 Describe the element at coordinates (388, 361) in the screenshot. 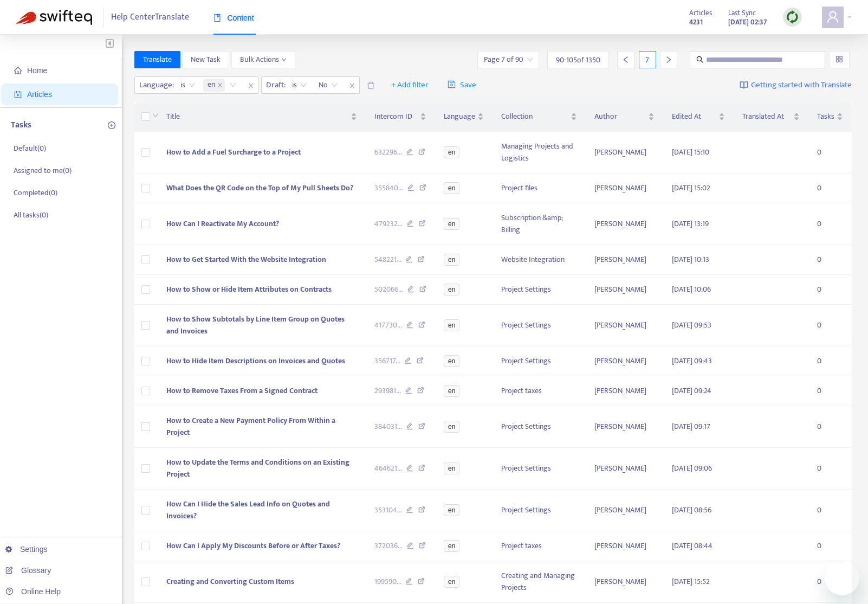

I see `span: 356717 ...` at that location.